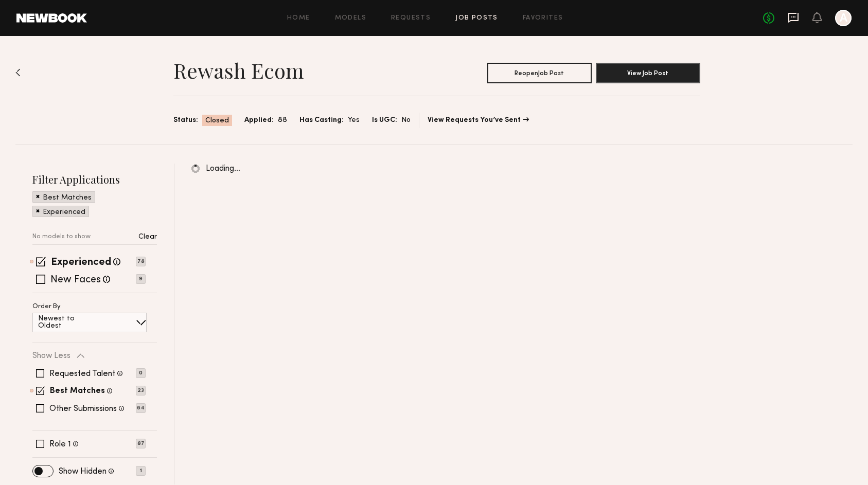 The width and height of the screenshot is (868, 485). What do you see at coordinates (647, 73) in the screenshot?
I see `a: View Job Post` at bounding box center [647, 73].